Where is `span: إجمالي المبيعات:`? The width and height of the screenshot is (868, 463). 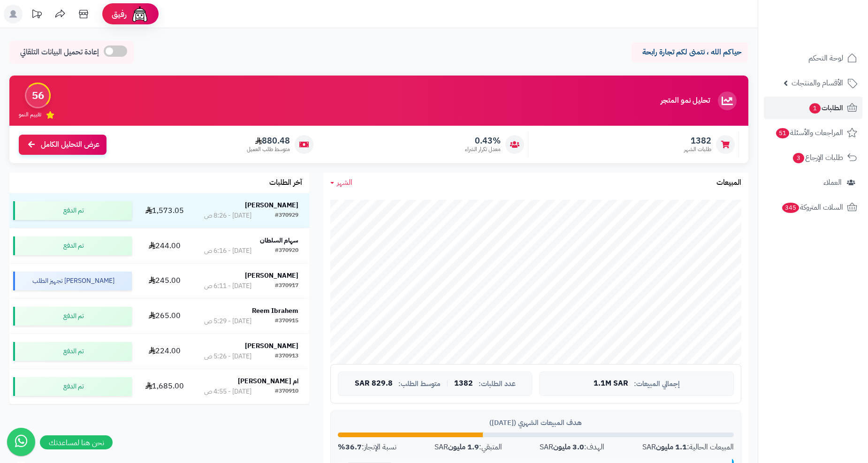 span: إجمالي المبيعات: is located at coordinates (657, 384).